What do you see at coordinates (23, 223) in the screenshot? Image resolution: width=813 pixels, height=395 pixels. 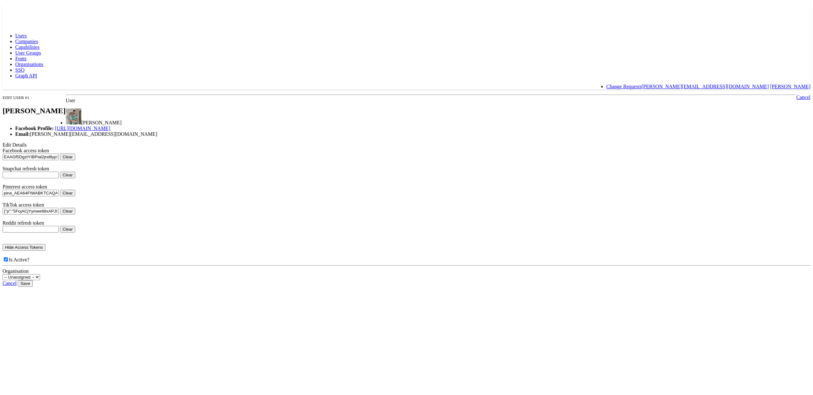 I see `label: Reddit refresh token` at bounding box center [23, 223].